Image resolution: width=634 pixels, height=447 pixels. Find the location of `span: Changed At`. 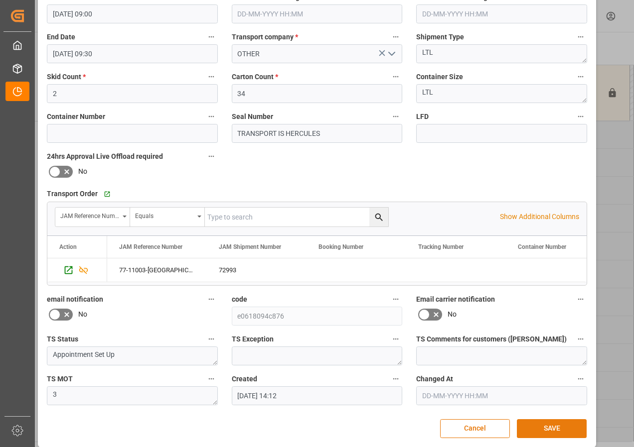

span: Changed At is located at coordinates (434, 379).